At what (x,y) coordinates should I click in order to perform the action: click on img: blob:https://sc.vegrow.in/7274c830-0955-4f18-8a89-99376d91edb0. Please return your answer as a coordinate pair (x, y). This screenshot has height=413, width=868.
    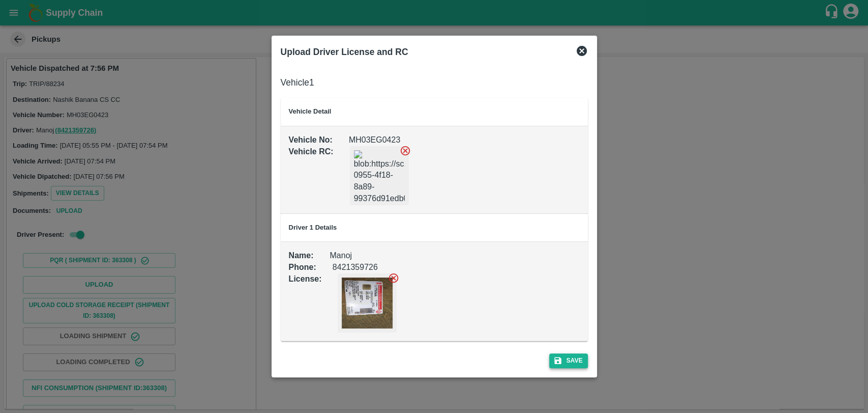
    Looking at the image, I should click on (379, 176).